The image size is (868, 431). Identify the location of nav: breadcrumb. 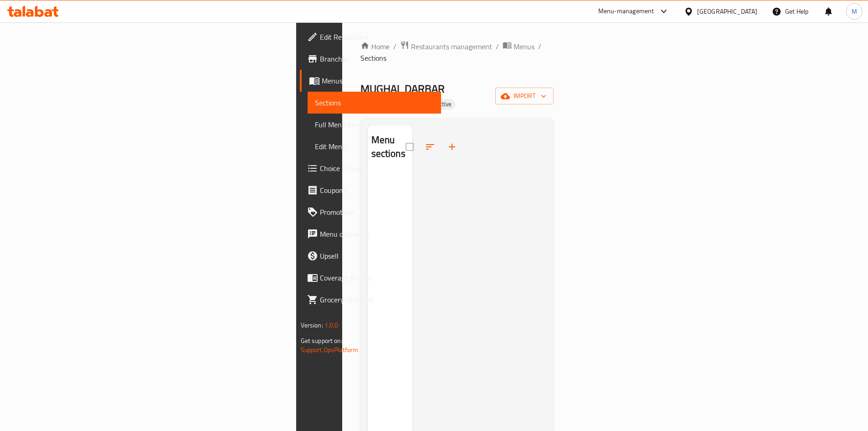
(458, 52).